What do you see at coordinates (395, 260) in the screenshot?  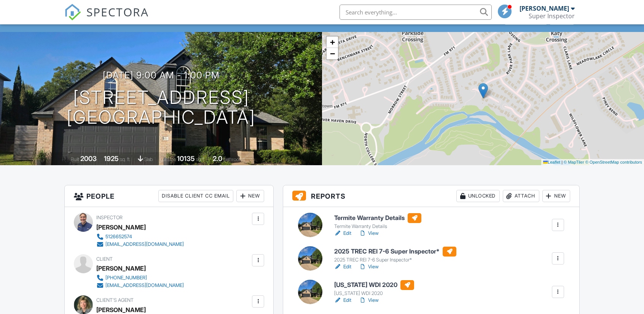 I see `div: 2025 TREC REI 7-6 Super Inspector*` at bounding box center [395, 260].